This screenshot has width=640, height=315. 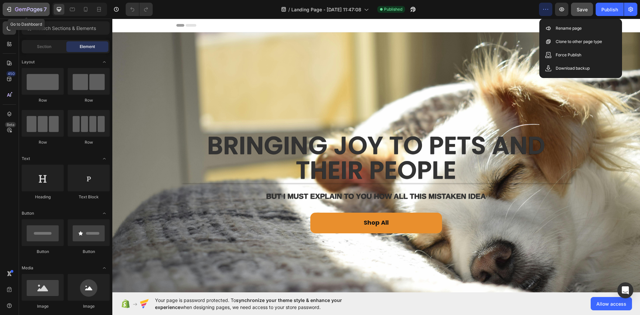 I want to click on div: 450, so click(x=11, y=74).